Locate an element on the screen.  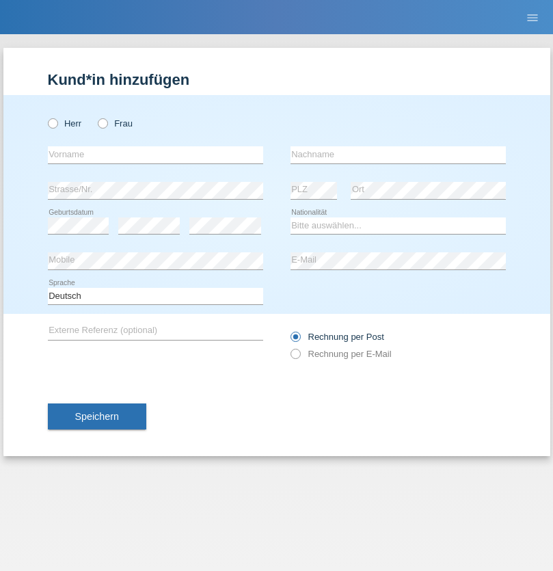
a: menu is located at coordinates (533, 17).